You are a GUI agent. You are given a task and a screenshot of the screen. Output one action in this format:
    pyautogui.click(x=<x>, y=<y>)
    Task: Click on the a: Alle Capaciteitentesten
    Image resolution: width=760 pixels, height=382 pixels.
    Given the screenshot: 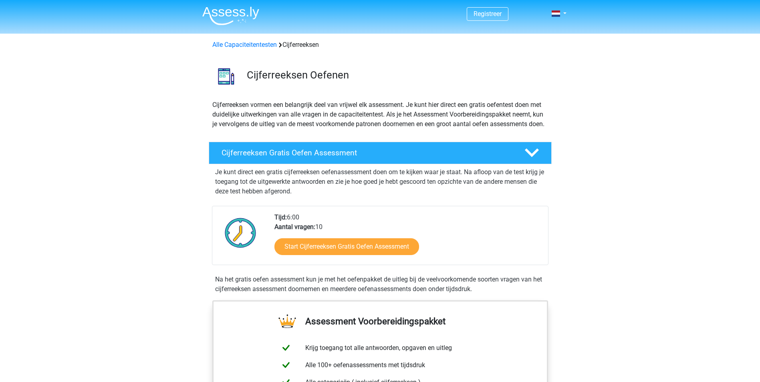 What is the action you would take?
    pyautogui.click(x=244, y=44)
    